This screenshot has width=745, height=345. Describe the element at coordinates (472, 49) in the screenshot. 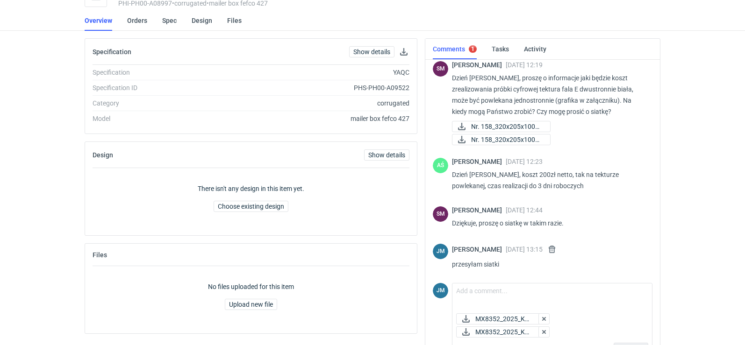

I see `div: 1` at that location.